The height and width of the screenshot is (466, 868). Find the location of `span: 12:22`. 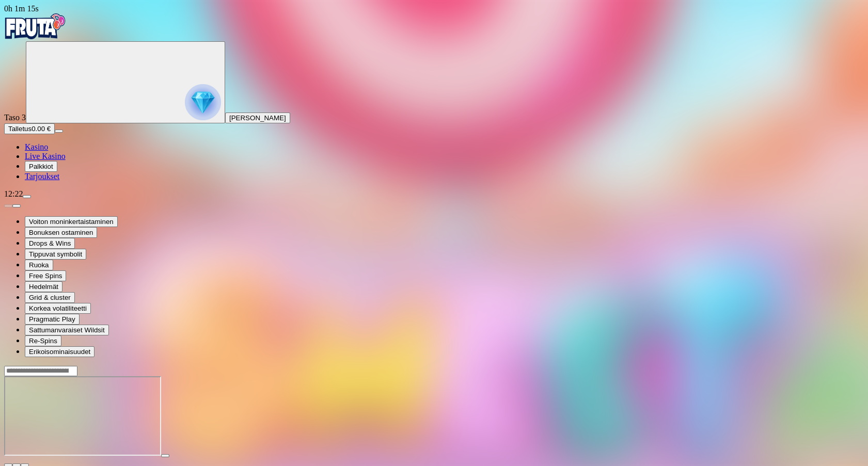

span: 12:22 is located at coordinates (14, 194).